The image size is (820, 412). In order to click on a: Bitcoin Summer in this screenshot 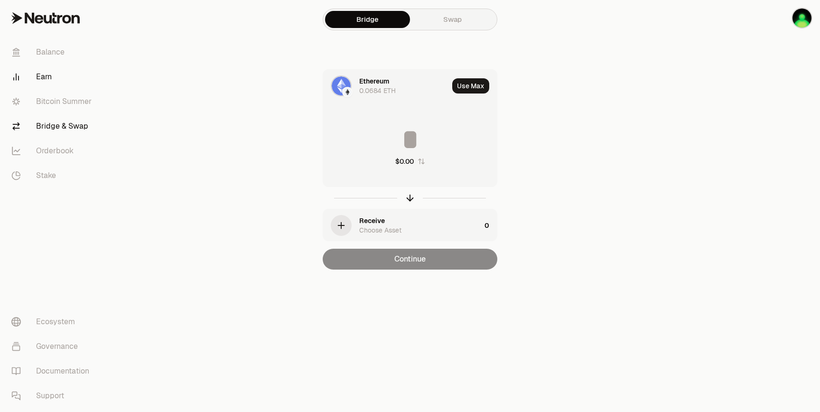, I will do `click(53, 102)`.